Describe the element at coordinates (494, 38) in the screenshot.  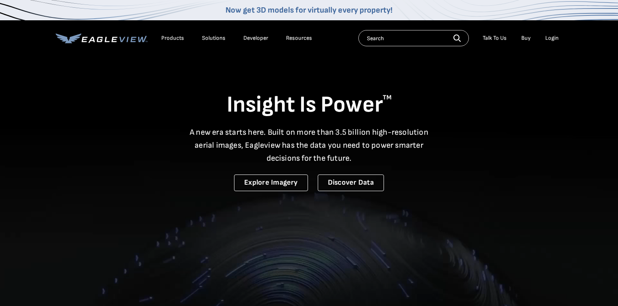
I see `div: Talk To Us` at that location.